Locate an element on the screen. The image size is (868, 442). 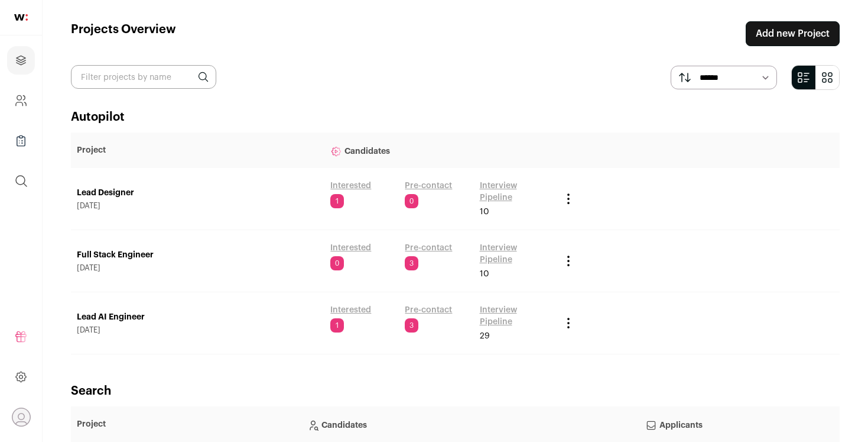
a: Lead Designer is located at coordinates (197, 193).